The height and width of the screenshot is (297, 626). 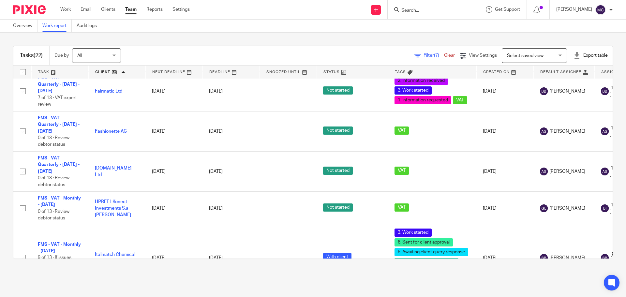 What do you see at coordinates (483, 55) in the screenshot?
I see `span: View Settings` at bounding box center [483, 55].